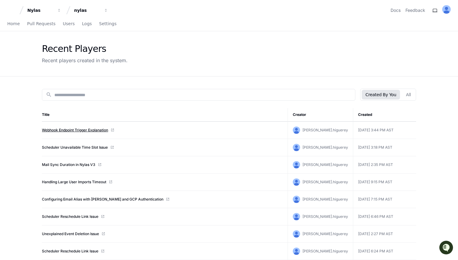 This screenshot has width=458, height=260. I want to click on a: Docs, so click(395, 10).